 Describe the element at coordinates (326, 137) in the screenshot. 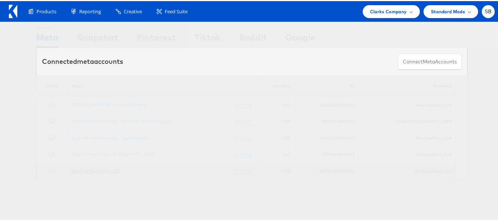

I see `td: 1397171373692669` at that location.